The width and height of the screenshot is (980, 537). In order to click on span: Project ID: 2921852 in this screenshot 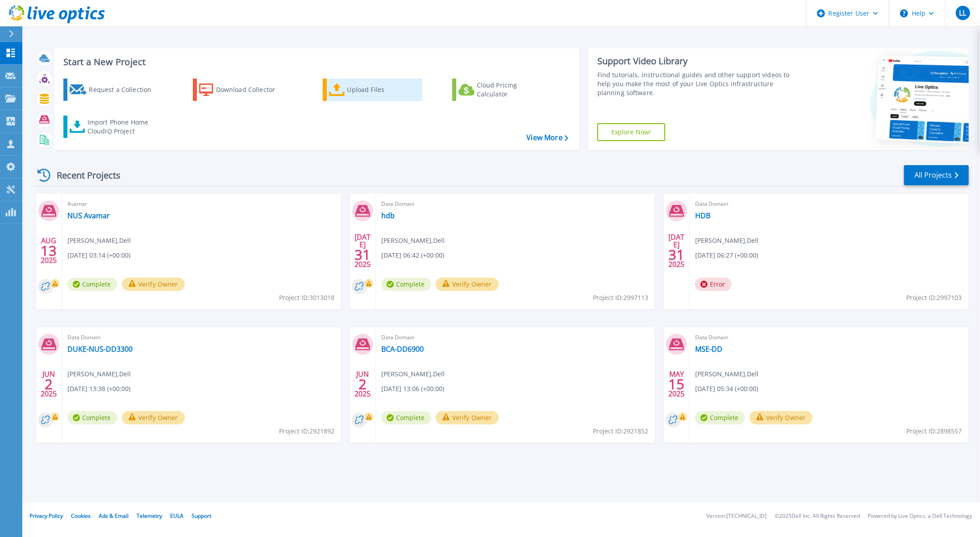, I will do `click(620, 431)`.